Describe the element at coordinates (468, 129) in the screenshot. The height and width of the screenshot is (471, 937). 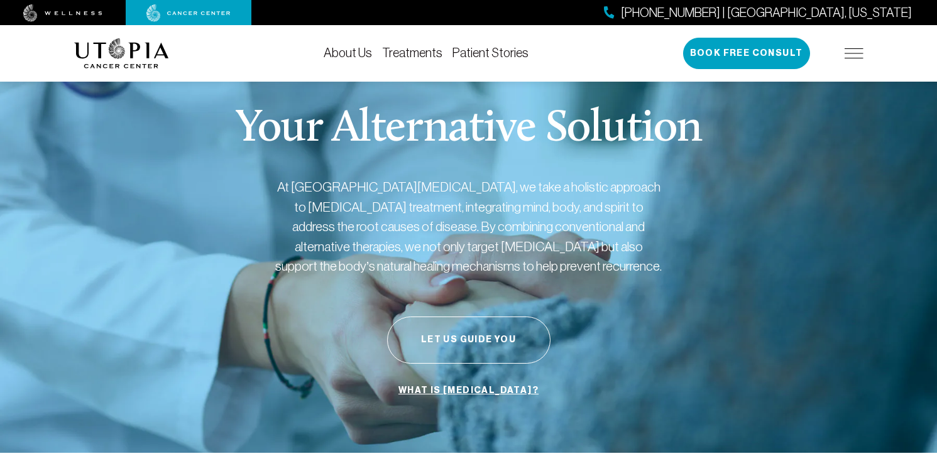
I see `p: Your Alternative Solution` at that location.